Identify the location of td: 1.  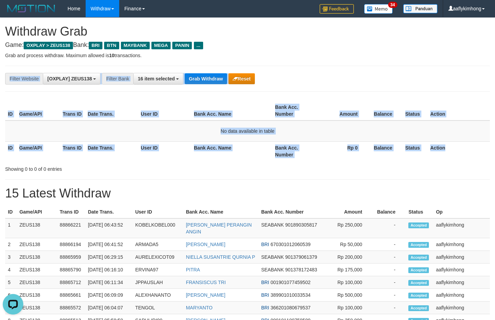
(11, 228).